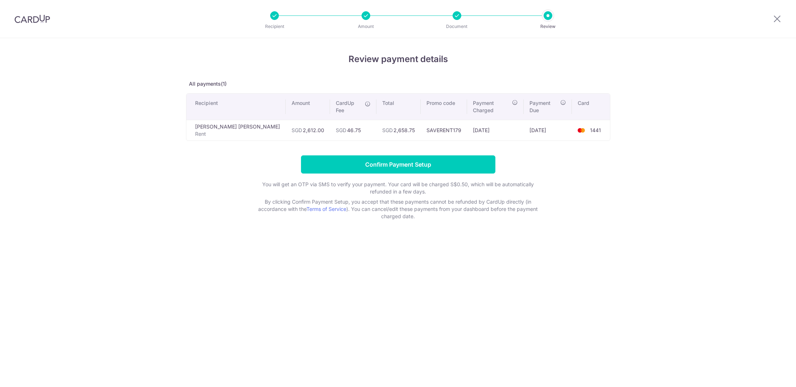 This screenshot has height=387, width=796. What do you see at coordinates (308, 107) in the screenshot?
I see `th: Amount` at bounding box center [308, 107].